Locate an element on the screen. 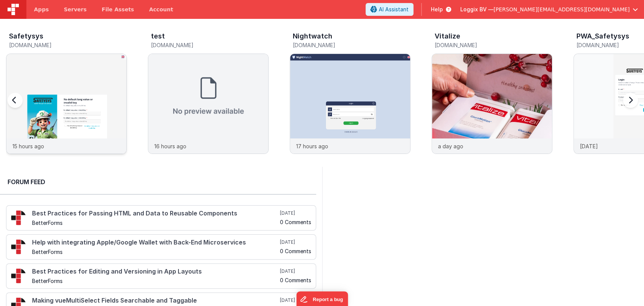 This screenshot has height=306, width=644. p: 17 hours ago is located at coordinates (312, 146).